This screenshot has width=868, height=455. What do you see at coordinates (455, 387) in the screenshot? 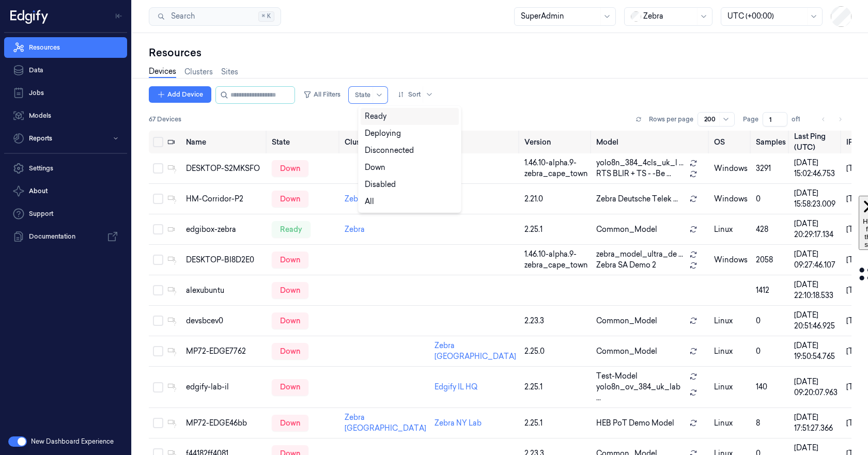
I see `a: Edgify IL HQ` at bounding box center [455, 387].